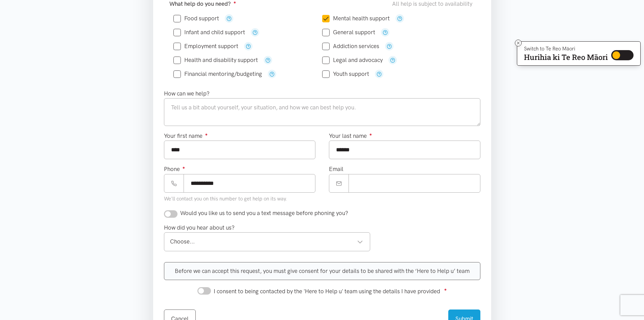 This screenshot has width=644, height=320. What do you see at coordinates (206, 46) in the screenshot?
I see `label: Employment support` at bounding box center [206, 46].